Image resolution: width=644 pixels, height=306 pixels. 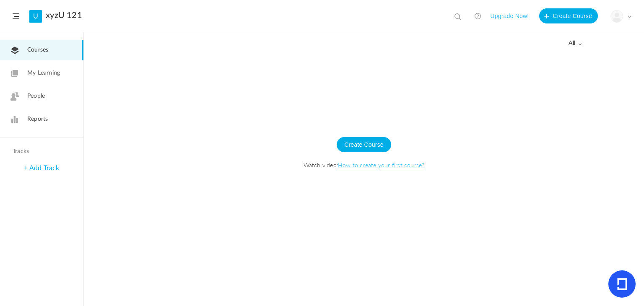 What do you see at coordinates (37, 119) in the screenshot?
I see `span: Reports` at bounding box center [37, 119].